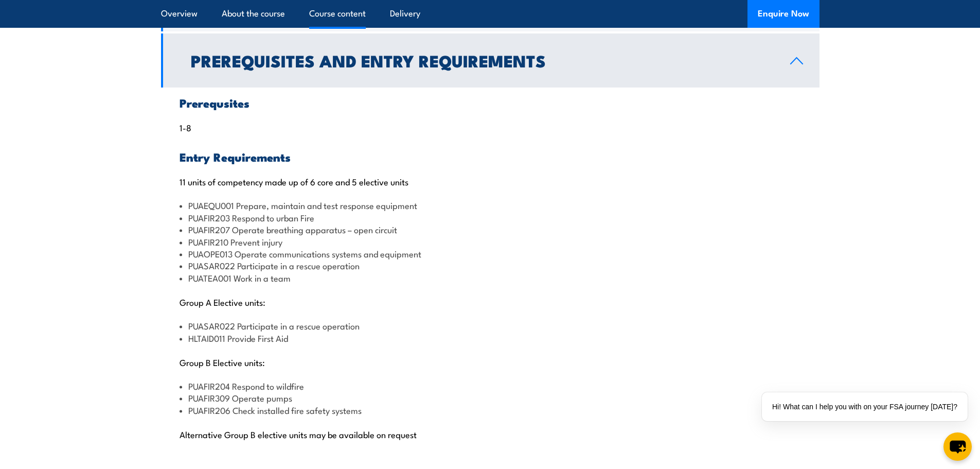 The height and width of the screenshot is (469, 980). I want to click on li: PUAFIR206 Check installed fire safety systems, so click(490, 410).